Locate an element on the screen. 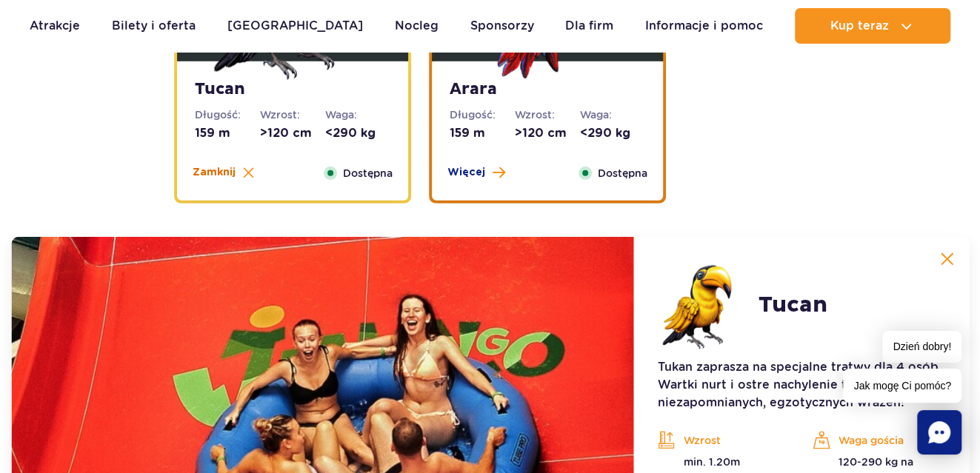 Image resolution: width=980 pixels, height=473 pixels. span: Kup teraz is located at coordinates (858, 26).